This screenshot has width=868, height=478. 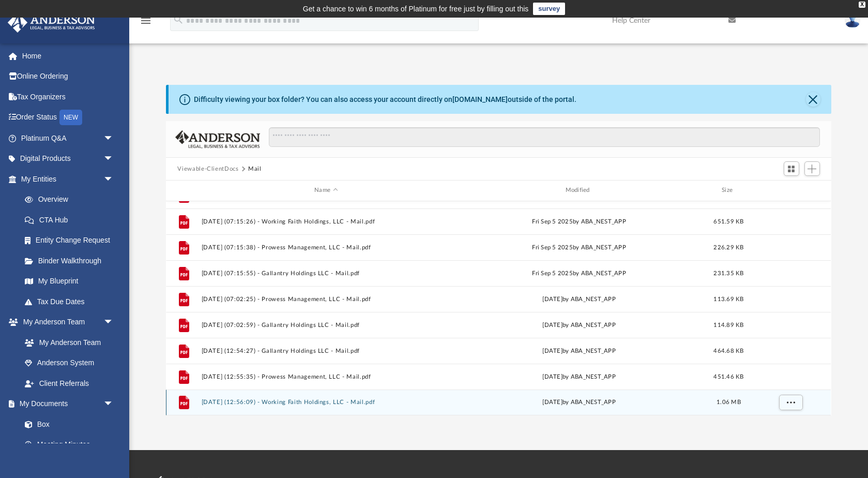 What do you see at coordinates (69, 96) in the screenshot?
I see `a: Tax Organizers` at bounding box center [69, 96].